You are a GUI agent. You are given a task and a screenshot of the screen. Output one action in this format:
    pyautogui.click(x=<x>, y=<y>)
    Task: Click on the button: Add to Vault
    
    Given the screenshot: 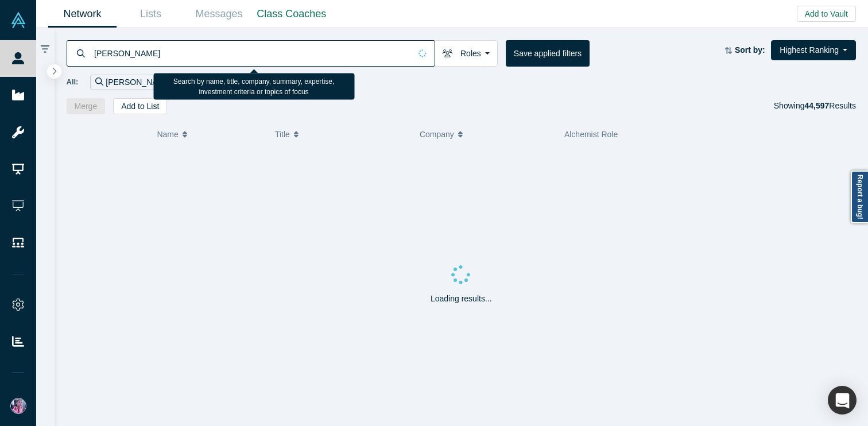 What is the action you would take?
    pyautogui.click(x=826, y=14)
    